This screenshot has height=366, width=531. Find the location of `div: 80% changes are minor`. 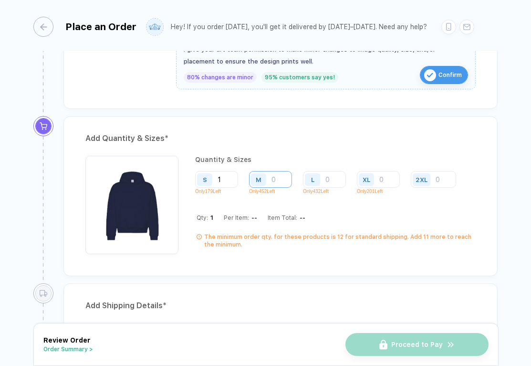

div: 80% changes are minor is located at coordinates (220, 77).